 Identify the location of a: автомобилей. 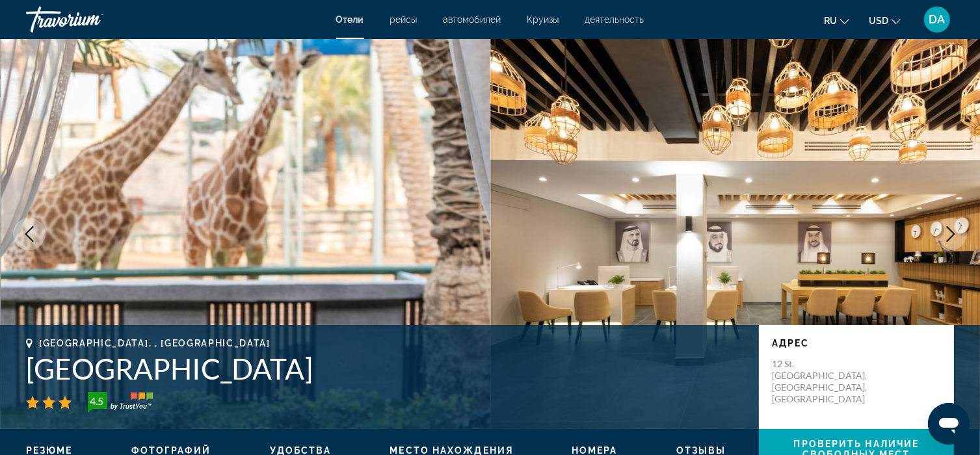
(472, 20).